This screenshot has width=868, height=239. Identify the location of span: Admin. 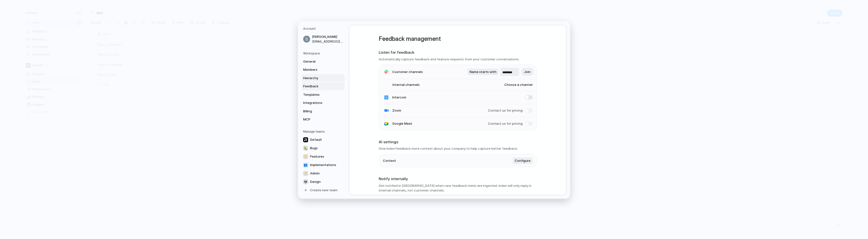
(314, 174).